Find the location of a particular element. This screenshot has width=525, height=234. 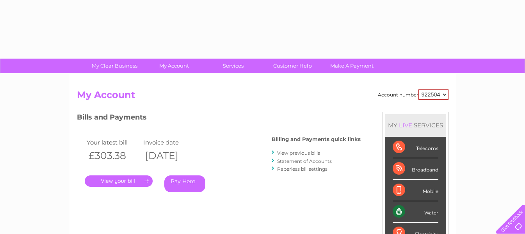

h3: Bills and Payments is located at coordinates (219, 118).